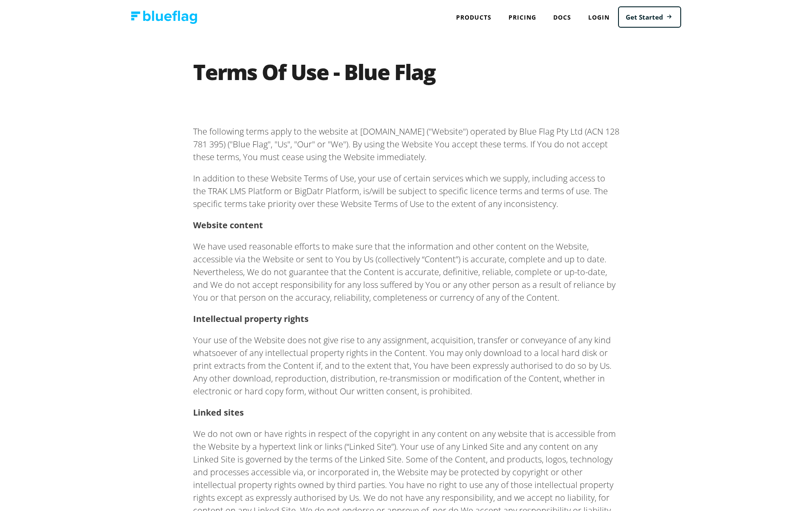 The height and width of the screenshot is (511, 812). I want to click on img: Blue Flag logo, so click(164, 17).